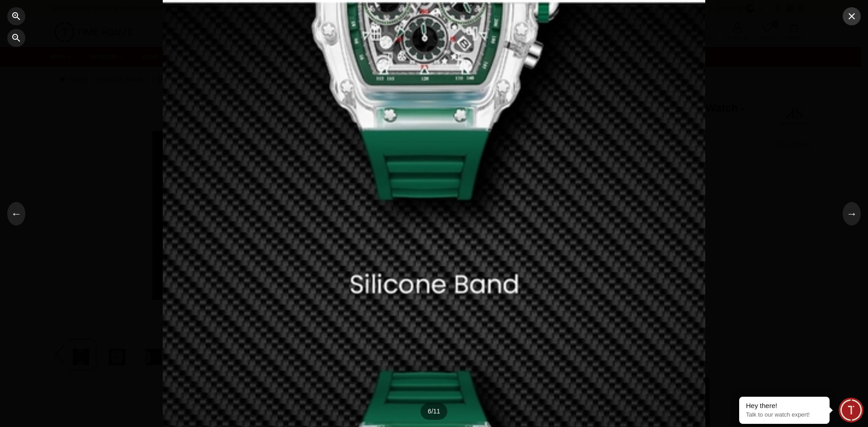  Describe the element at coordinates (851, 410) in the screenshot. I see `div: Chat Widget` at that location.